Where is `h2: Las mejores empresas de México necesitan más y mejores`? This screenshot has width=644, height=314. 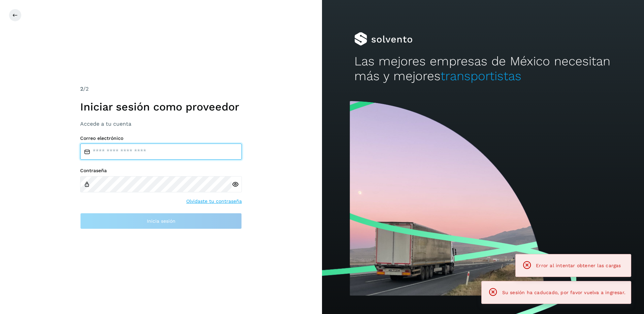
h2: Las mejores empresas de México necesitan más y mejores is located at coordinates (483, 69).